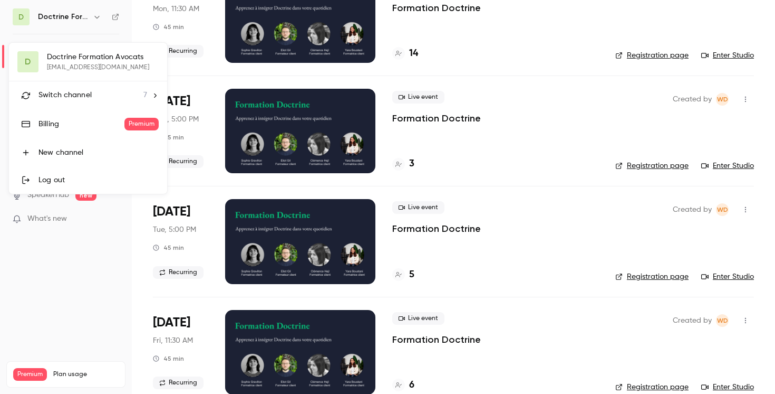 This screenshot has height=394, width=775. What do you see at coordinates (145, 95) in the screenshot?
I see `span: 7` at bounding box center [145, 95].